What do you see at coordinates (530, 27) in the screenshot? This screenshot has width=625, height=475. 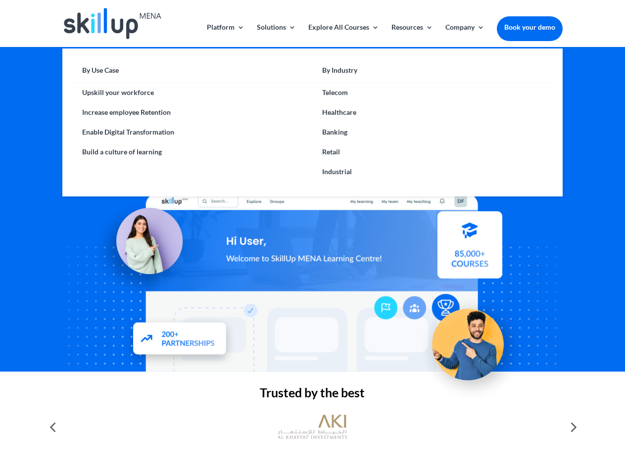 I see `a: Book your demo` at bounding box center [530, 27].